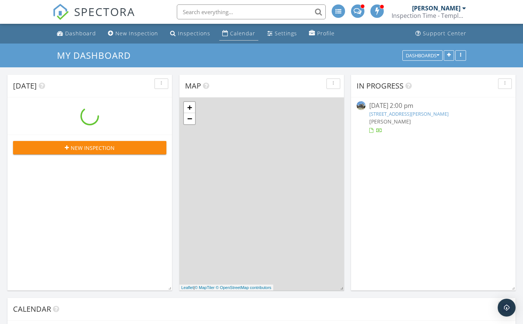 The image size is (523, 324). Describe the element at coordinates (105, 12) in the screenshot. I see `span: SPECTORA` at that location.